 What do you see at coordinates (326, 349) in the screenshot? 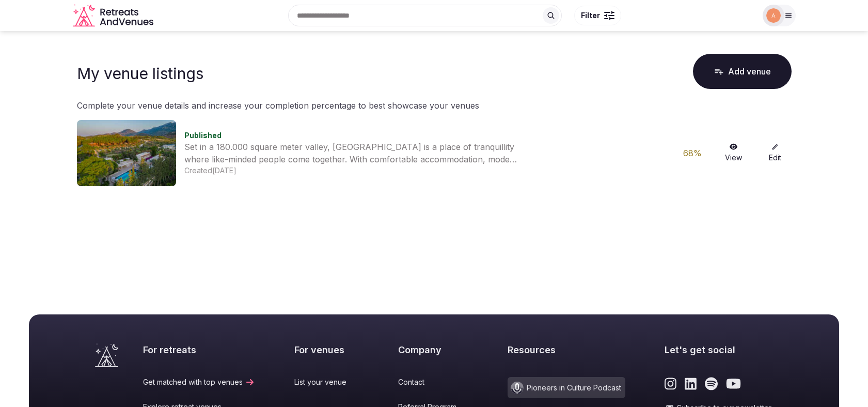
I see `h2: For venues` at bounding box center [326, 349].